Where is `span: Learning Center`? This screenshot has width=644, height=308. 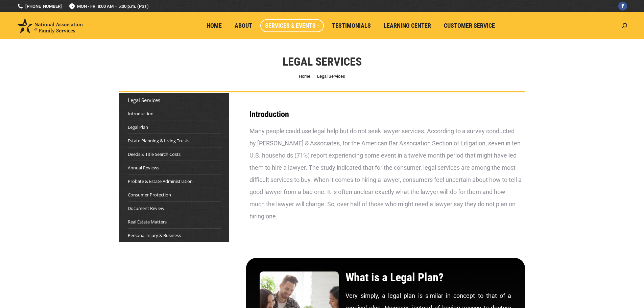
span: Learning Center is located at coordinates (408, 26).